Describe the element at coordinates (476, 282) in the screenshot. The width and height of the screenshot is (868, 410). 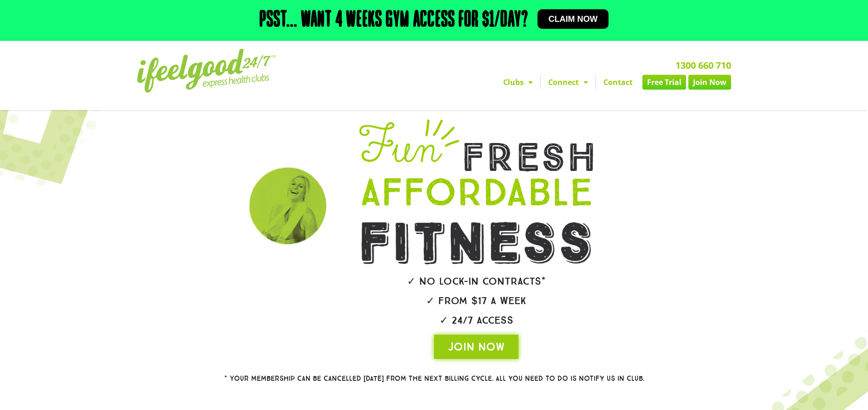
I see `h2: ✓ No lock-in contracts*` at that location.